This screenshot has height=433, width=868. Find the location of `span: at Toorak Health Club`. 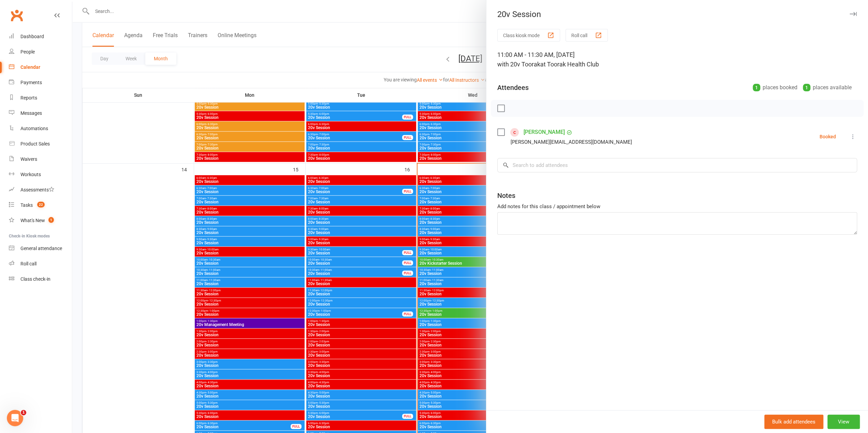

span: at Toorak Health Club is located at coordinates (569, 64).